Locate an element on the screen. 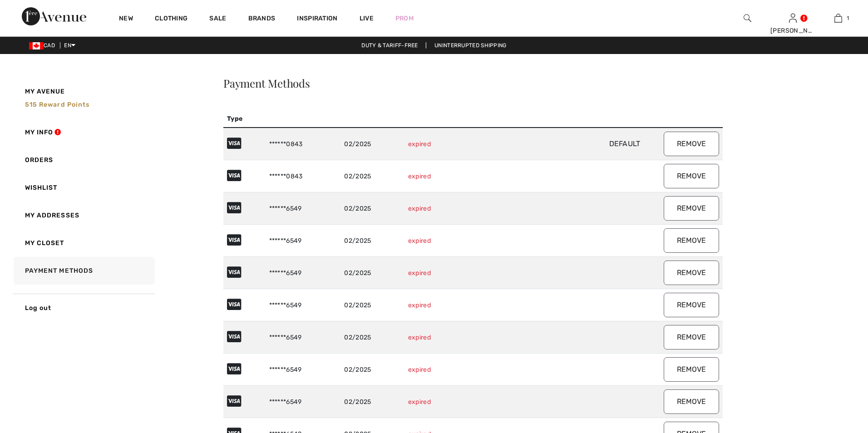 This screenshot has width=868, height=433. a: Log out is located at coordinates (83, 308).